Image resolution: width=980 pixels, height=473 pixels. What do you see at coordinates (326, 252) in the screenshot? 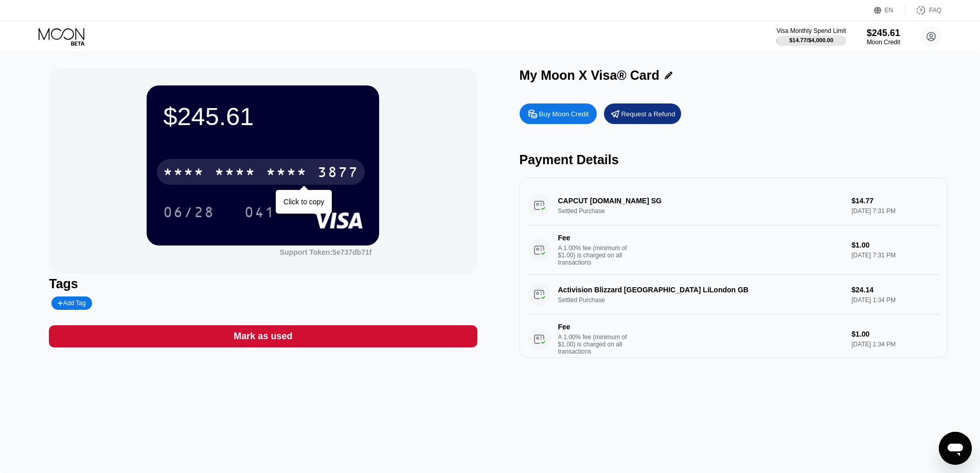
I see `div: Support Token:5e737db71f` at bounding box center [326, 252].